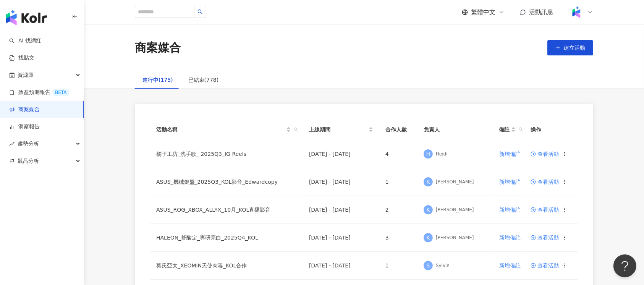  I want to click on th: 活動名稱, so click(226, 129).